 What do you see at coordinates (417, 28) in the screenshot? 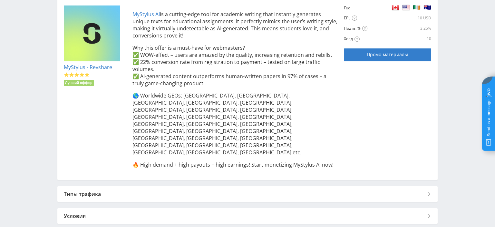
I see `div: 3.25%` at bounding box center [417, 28].